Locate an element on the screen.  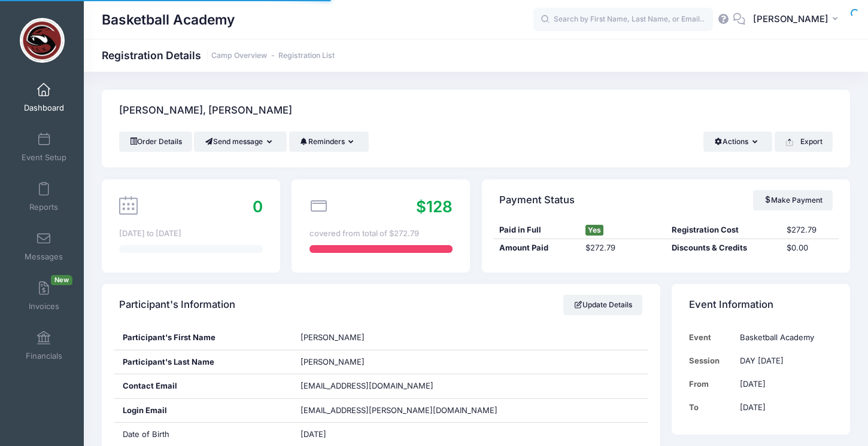
div: Contact Email is located at coordinates (203, 386).